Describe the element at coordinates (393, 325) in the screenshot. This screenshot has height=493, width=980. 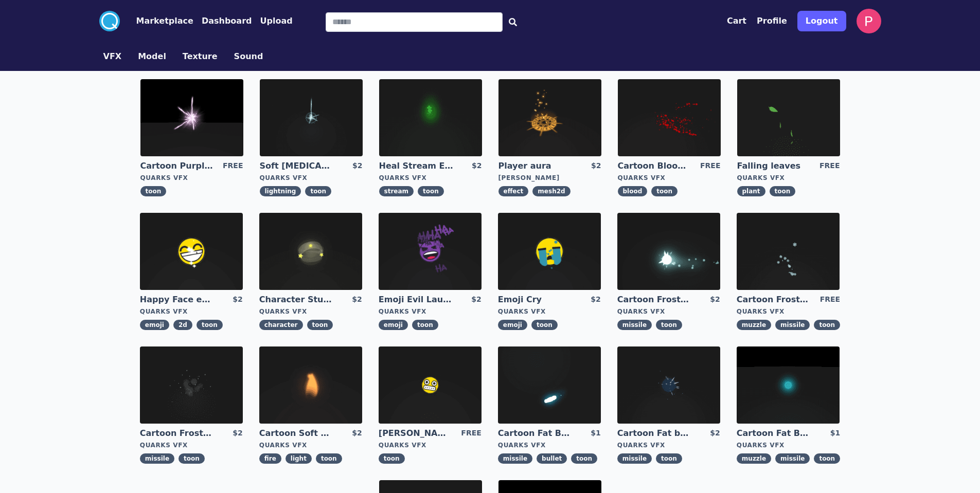
I see `span: emoji` at that location.